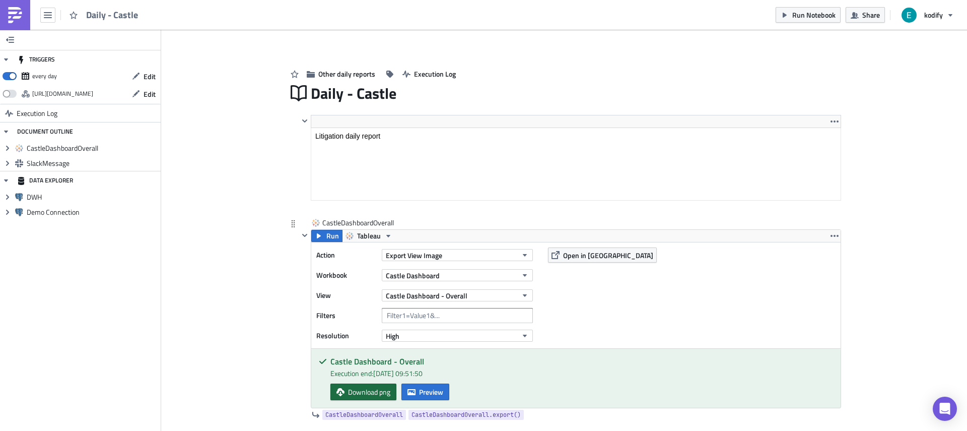  What do you see at coordinates (36, 59) in the screenshot?
I see `div: TRIGGERS` at bounding box center [36, 59].